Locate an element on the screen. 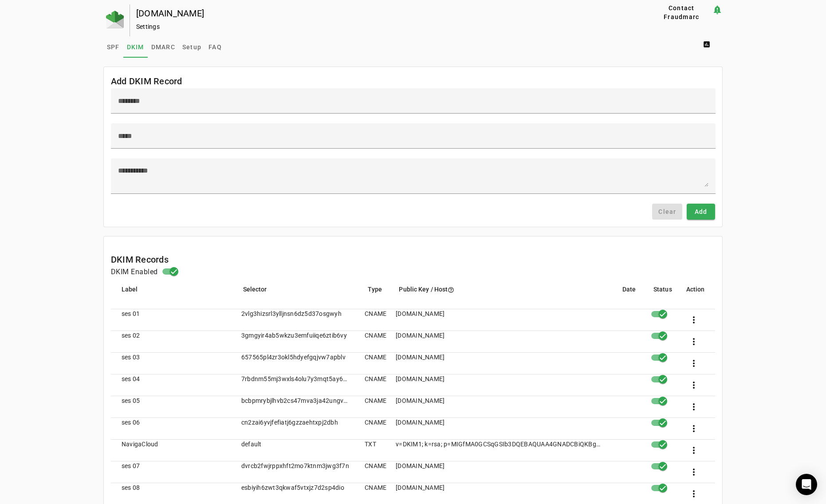  i: help_outline is located at coordinates (451, 290).